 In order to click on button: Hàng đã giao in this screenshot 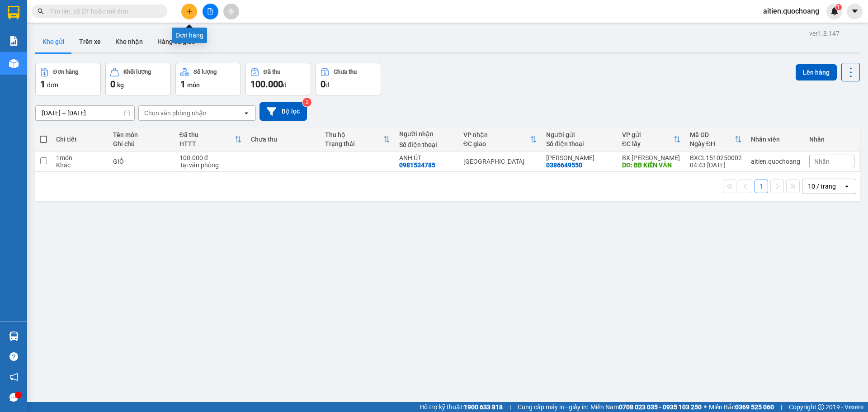, I will do `click(176, 42)`.